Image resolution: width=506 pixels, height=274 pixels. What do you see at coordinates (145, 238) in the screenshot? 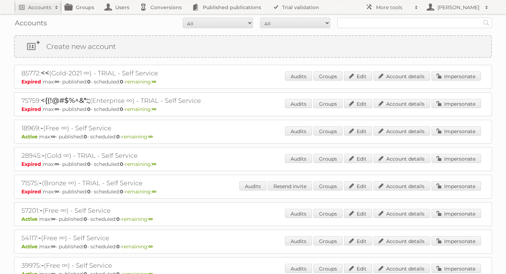
I see `h2: 54117: (Free ∞) - Self Service` at bounding box center [145, 238].